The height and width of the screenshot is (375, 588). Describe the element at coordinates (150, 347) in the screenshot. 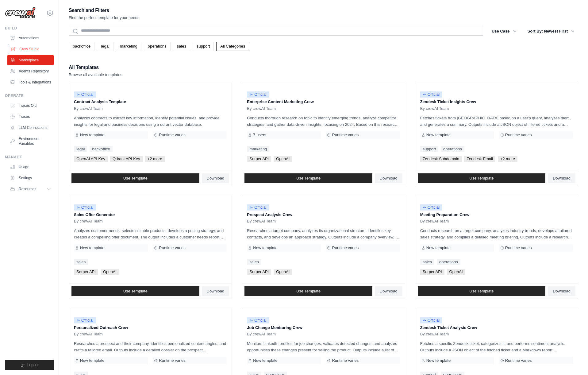

I see `p: Researches a prospect and their company, identifies personalized content angles, and crafts a tai...` at that location.